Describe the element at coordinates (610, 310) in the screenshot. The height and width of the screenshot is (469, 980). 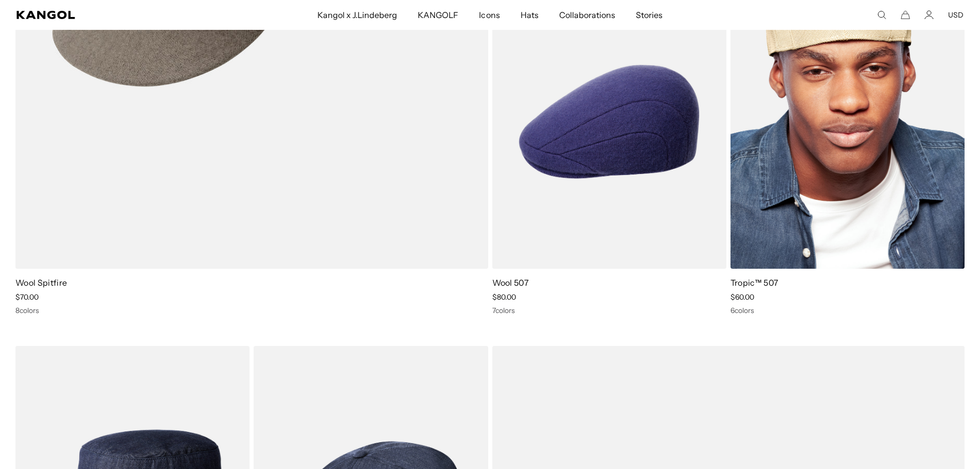
I see `div: 7 colors` at that location.